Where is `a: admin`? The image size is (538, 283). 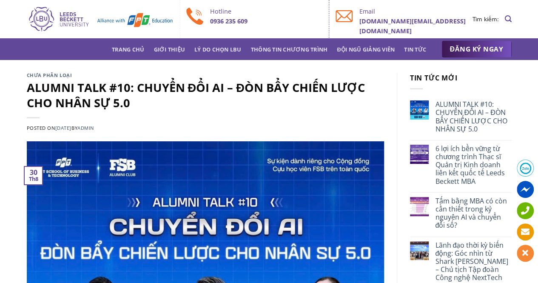
a: admin is located at coordinates (85, 128).